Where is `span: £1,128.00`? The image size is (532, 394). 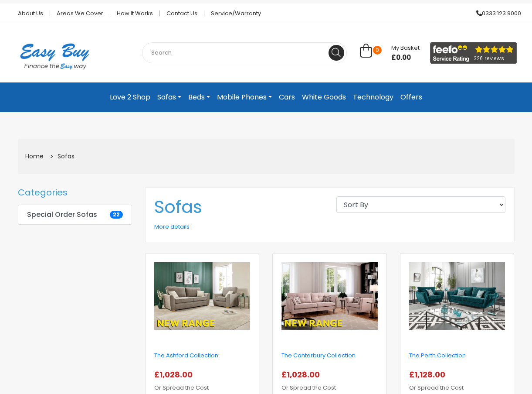
span: £1,128.00 is located at coordinates (429, 374).